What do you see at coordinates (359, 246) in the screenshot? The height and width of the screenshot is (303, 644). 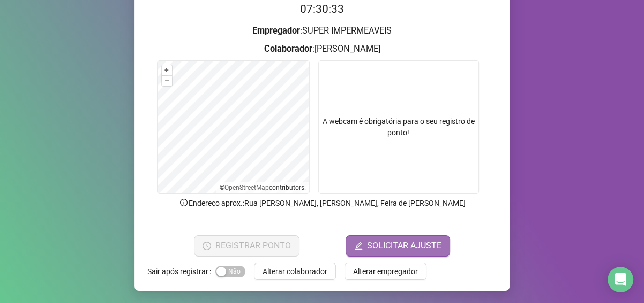 I see `span: edit` at bounding box center [359, 246].